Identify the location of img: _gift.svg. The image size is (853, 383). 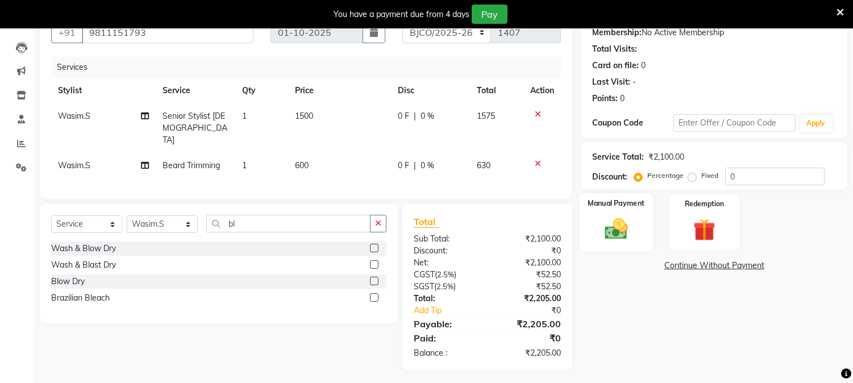
(704, 230).